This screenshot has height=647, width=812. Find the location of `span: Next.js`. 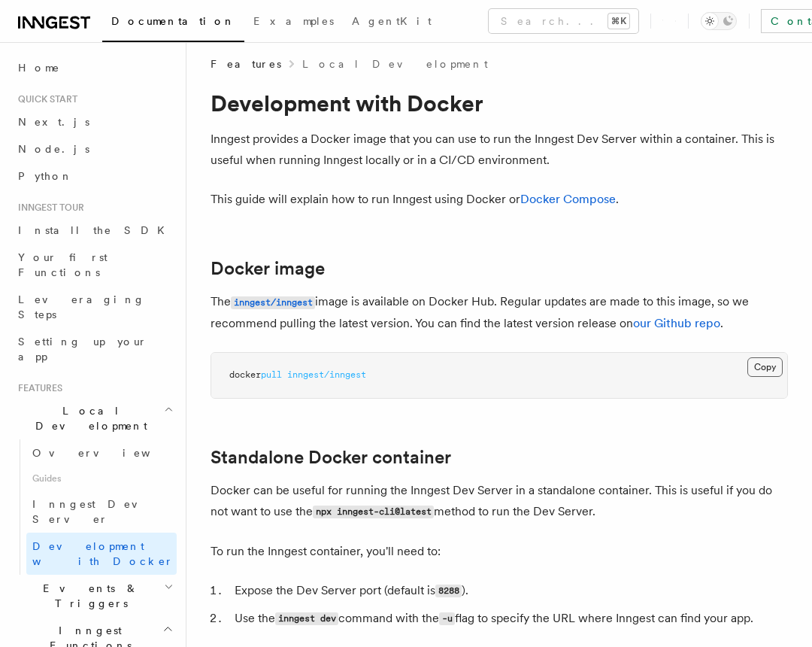

span: Next.js is located at coordinates (53, 122).